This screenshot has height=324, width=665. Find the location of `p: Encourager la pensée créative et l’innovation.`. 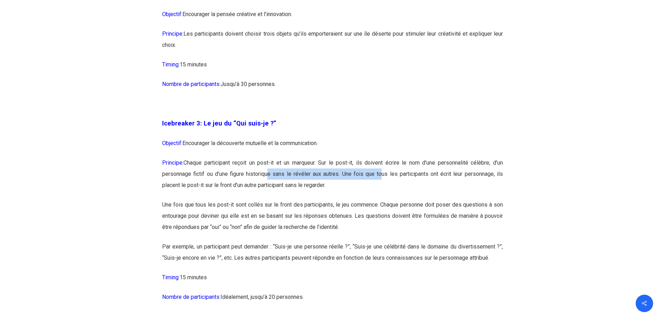

p: Encourager la pensée créative et l’innovation. is located at coordinates (332, 19).